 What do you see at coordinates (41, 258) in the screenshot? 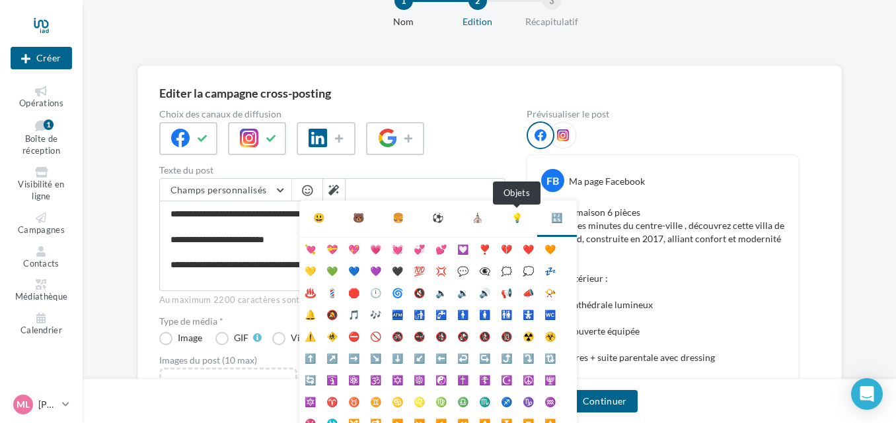
I see `a: Contacts` at bounding box center [41, 258].